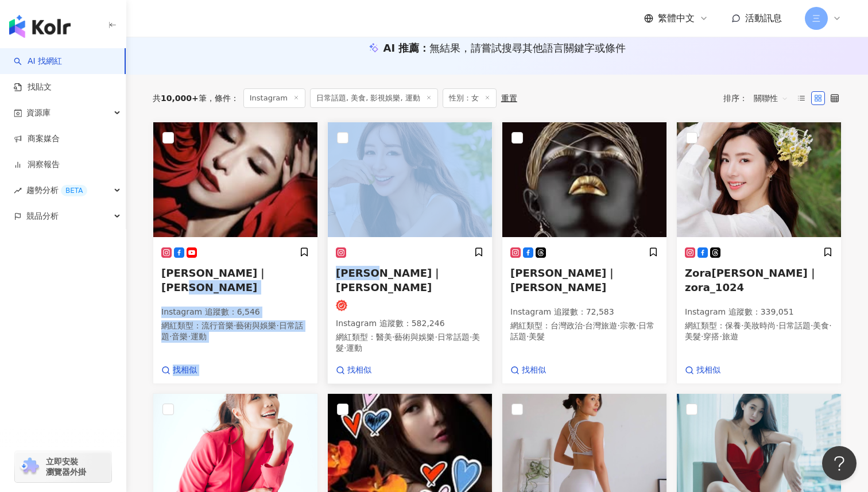 The height and width of the screenshot is (492, 868). Describe the element at coordinates (410, 324) in the screenshot. I see `p: Instagram 追蹤數 ： 582,246` at that location.